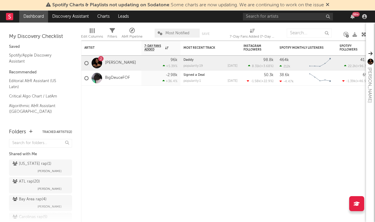  Describe the element at coordinates (267, 81) in the screenshot. I see `span: +22.9 %` at that location.